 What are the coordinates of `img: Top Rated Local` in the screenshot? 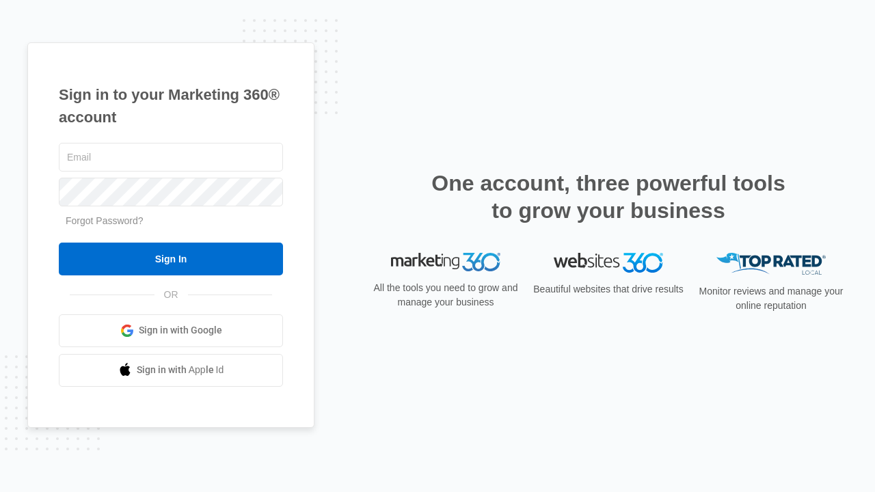 It's located at (771, 264).